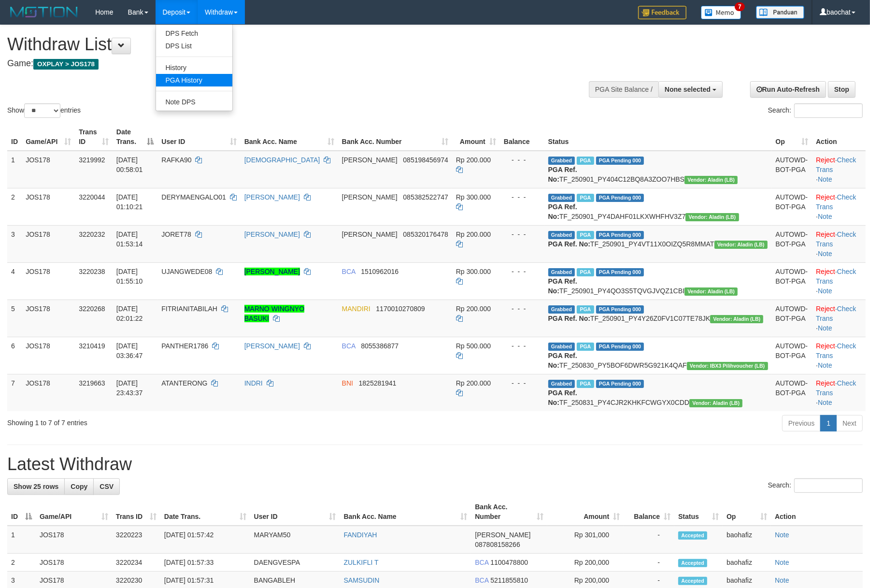  What do you see at coordinates (362, 580) in the screenshot?
I see `a: SAMSUDIN` at bounding box center [362, 580].